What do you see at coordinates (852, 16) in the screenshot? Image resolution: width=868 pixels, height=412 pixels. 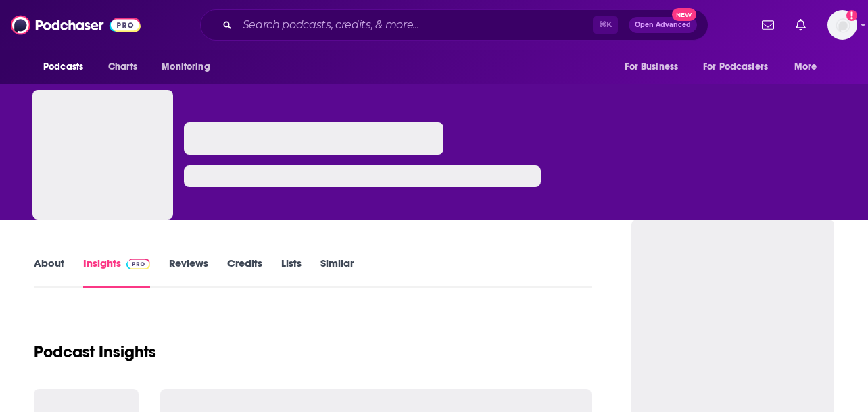 I see `svg: Add a profile image` at bounding box center [852, 16].